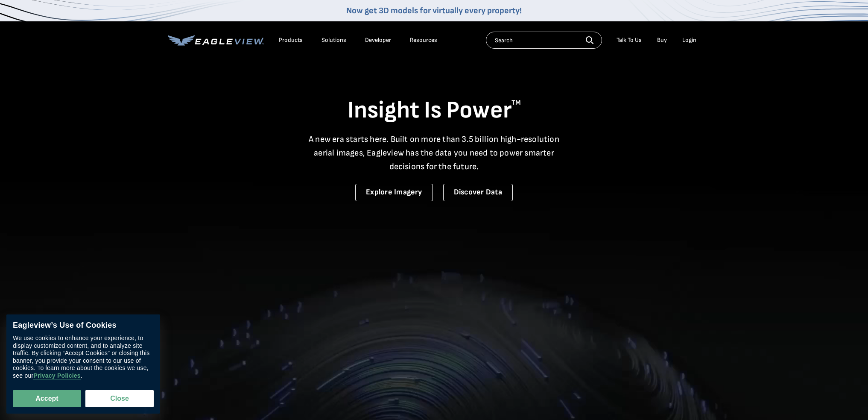  What do you see at coordinates (434, 153) in the screenshot?
I see `p: A new era starts here. Built on more than 3.5 billion high-resolution aerial images, Eagleview ha...` at bounding box center [434, 153].